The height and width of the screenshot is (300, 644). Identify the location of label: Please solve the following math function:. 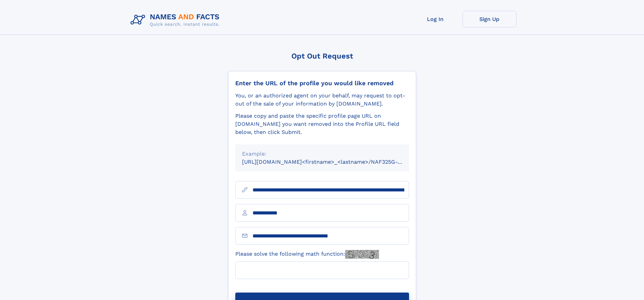
(307, 255).